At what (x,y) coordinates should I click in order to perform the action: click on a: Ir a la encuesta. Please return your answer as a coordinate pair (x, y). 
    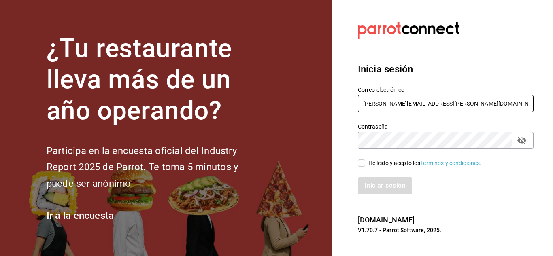
    Looking at the image, I should click on (80, 216).